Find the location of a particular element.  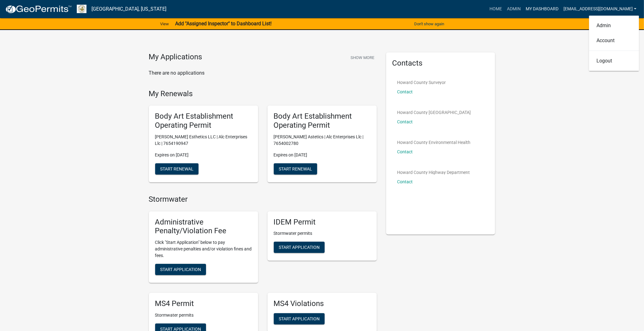

h5: IDEM Permit is located at coordinates (322, 222).